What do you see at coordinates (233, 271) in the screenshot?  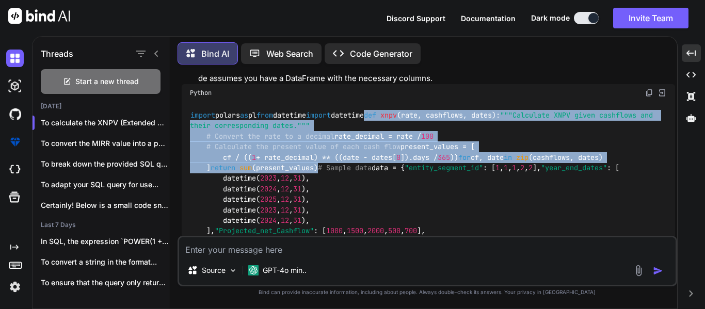 I see `img: Pick Models` at bounding box center [233, 271].